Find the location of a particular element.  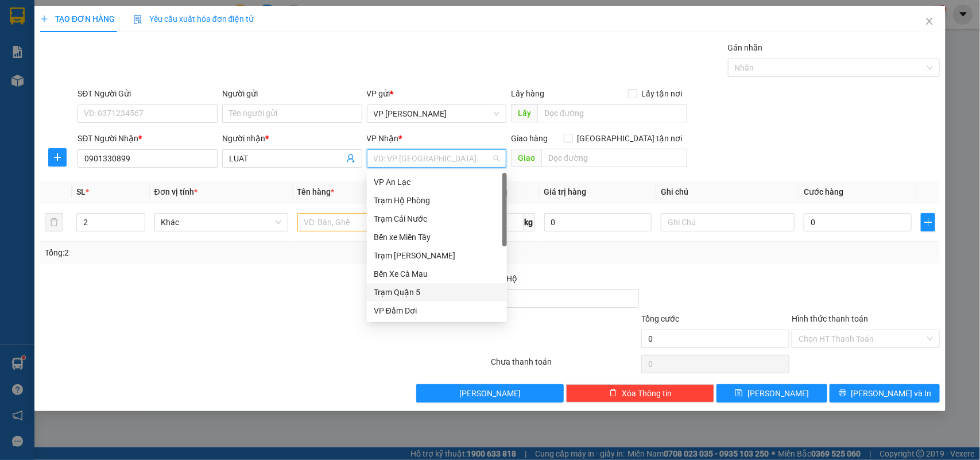

button: Close is located at coordinates (930, 22).